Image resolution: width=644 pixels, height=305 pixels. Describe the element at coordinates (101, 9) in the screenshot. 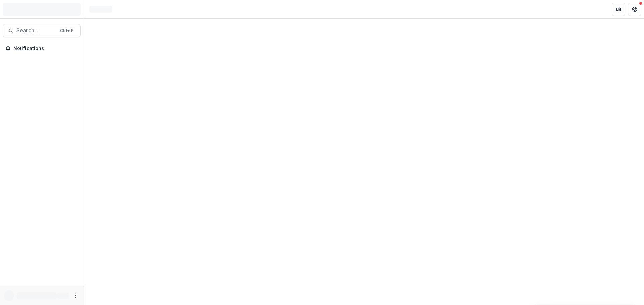

I see `nav: breadcrumb` at that location.